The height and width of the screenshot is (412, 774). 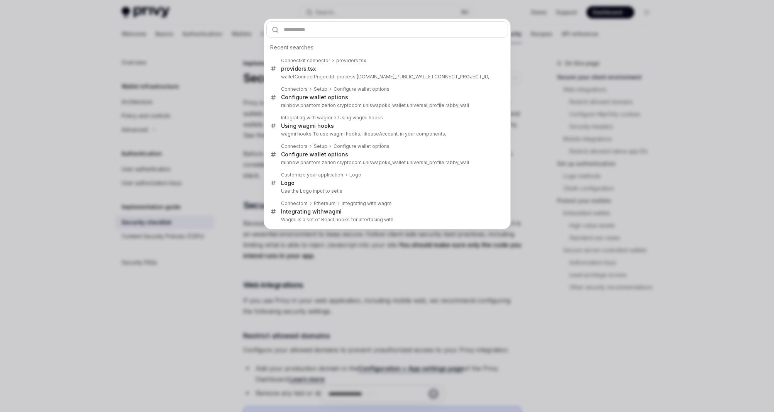 What do you see at coordinates (312, 175) in the screenshot?
I see `div: Customize your application` at bounding box center [312, 175].